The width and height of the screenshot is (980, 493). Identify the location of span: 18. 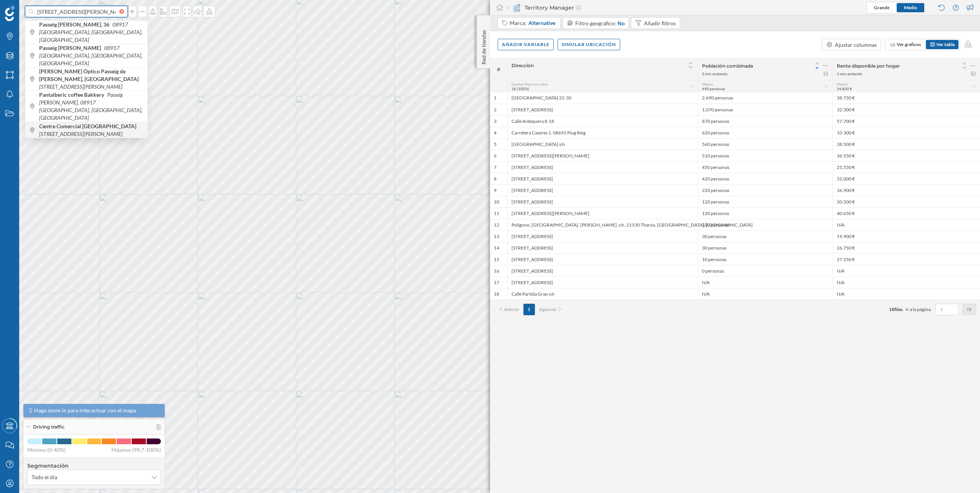
(892, 309).